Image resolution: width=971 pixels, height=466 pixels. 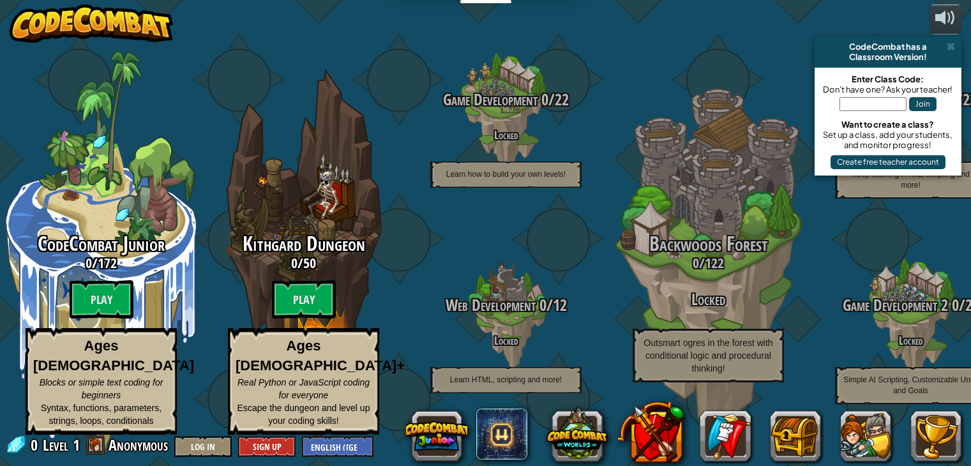 I want to click on span: Web Development, so click(x=490, y=305).